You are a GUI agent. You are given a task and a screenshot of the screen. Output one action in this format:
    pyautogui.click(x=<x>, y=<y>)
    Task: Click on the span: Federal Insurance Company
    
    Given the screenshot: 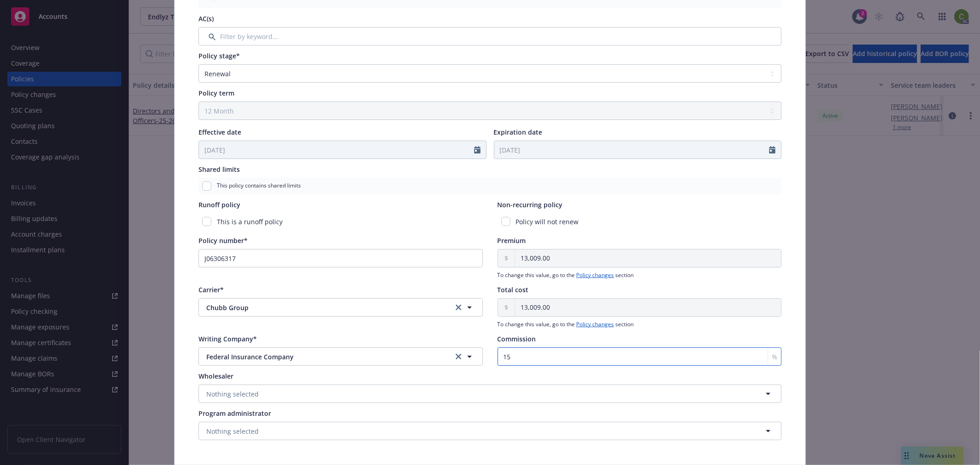 What is the action you would take?
    pyautogui.click(x=322, y=357)
    